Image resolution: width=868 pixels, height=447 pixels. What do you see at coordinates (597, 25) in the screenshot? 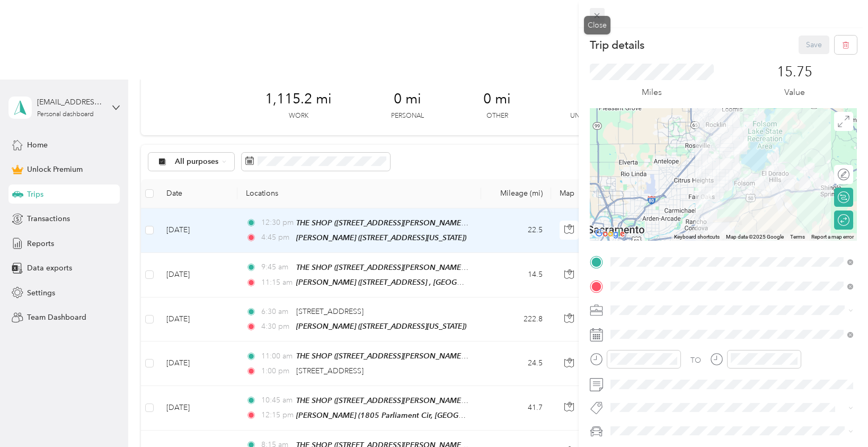
I see `div: Close` at bounding box center [597, 25].